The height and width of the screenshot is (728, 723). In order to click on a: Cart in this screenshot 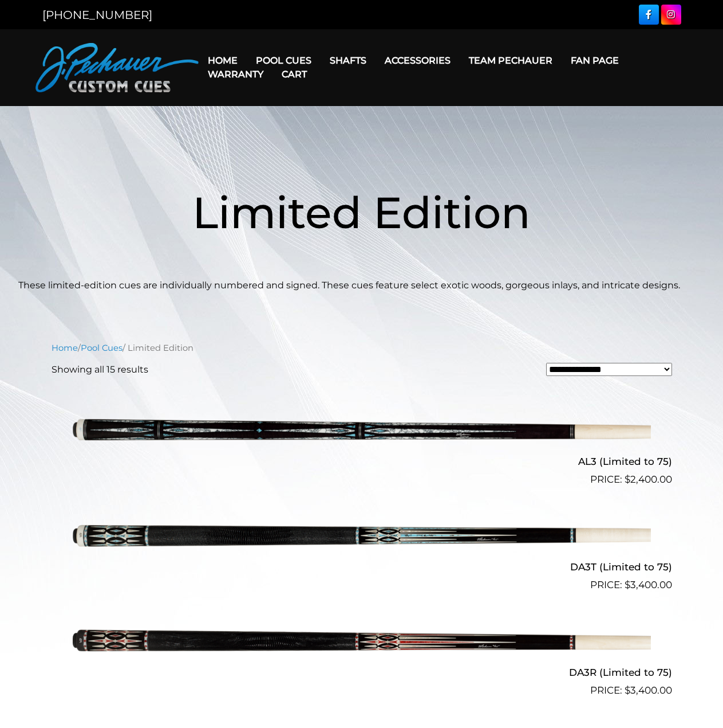, I will do `click(294, 74)`.